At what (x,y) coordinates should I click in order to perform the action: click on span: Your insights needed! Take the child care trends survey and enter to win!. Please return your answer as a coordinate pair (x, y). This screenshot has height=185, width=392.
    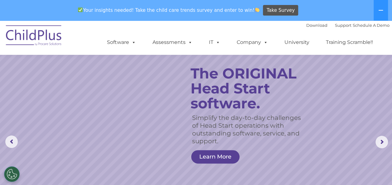
    Looking at the image, I should click on (169, 10).